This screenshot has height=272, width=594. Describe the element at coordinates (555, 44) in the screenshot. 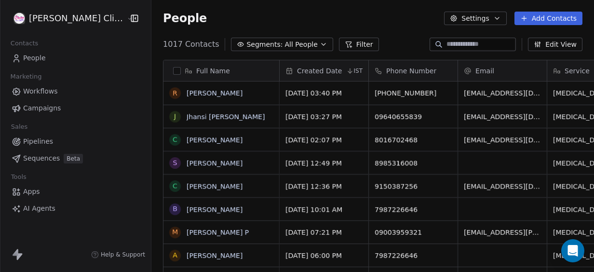

I see `button: Edit View` at that location.